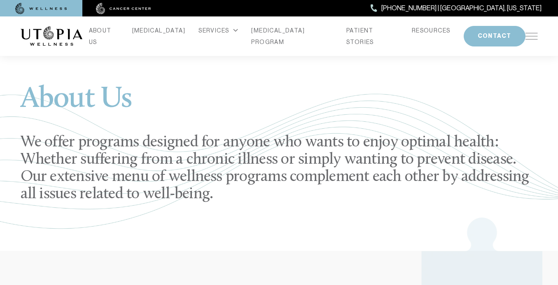  Describe the element at coordinates (279, 169) in the screenshot. I see `h2: We offer programs designed for anyone who wants to enjoy optimal health: Whether suffering from a...` at that location.